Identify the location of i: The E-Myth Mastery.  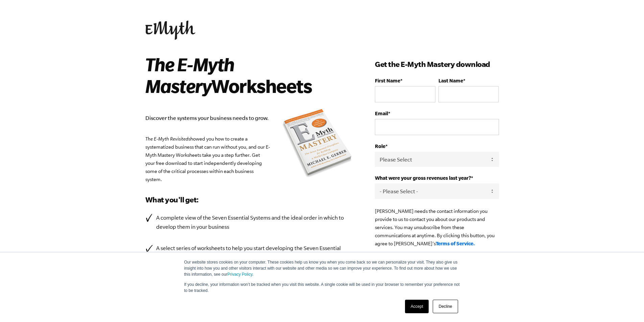
(189, 75).